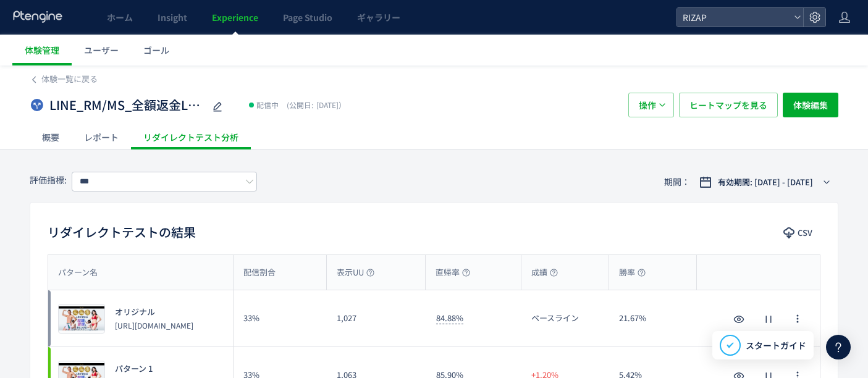 The width and height of the screenshot is (868, 378). What do you see at coordinates (805, 233) in the screenshot?
I see `span: CSV` at bounding box center [805, 233].